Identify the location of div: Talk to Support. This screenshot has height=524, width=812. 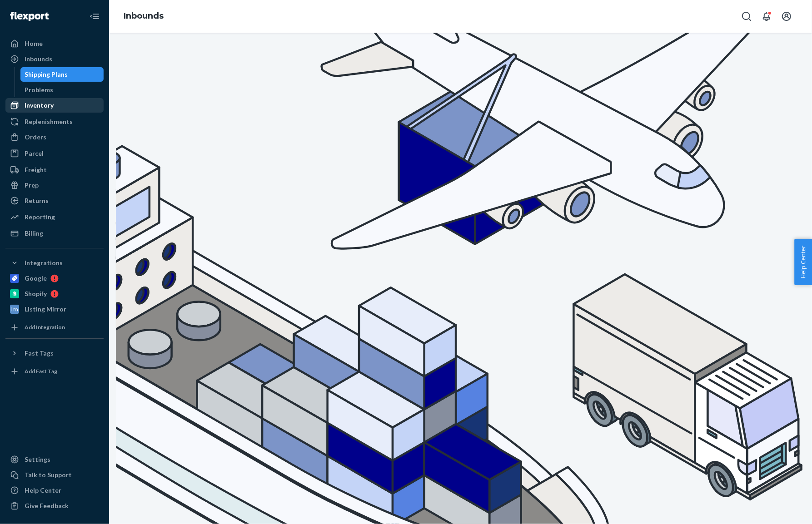
(48, 476).